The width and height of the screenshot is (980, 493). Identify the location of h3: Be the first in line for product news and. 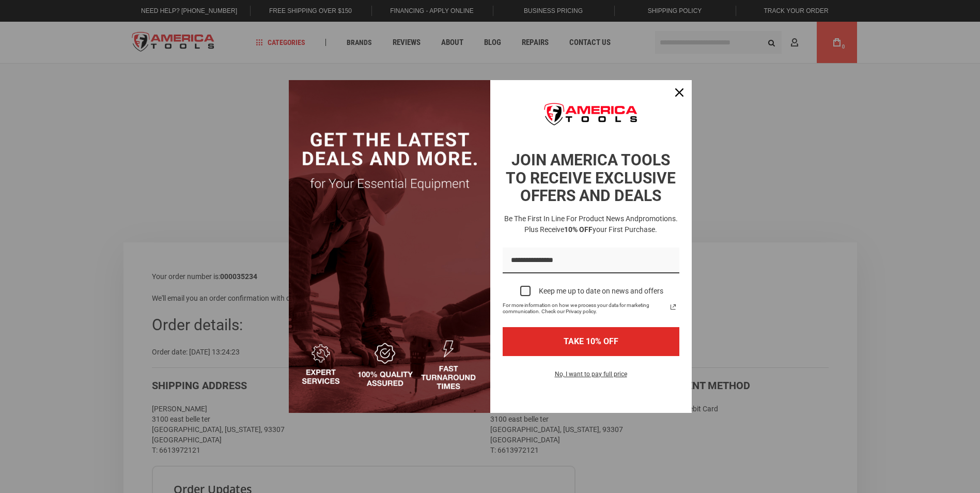
(591, 224).